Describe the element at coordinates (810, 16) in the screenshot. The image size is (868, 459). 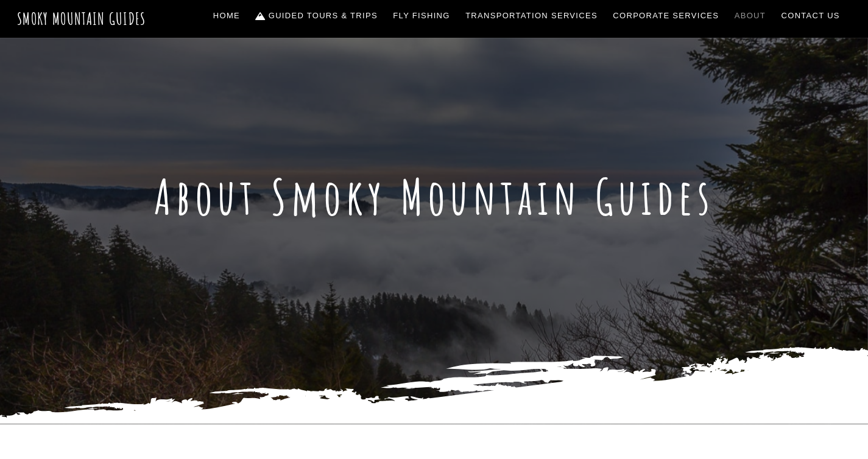
I see `a: Contact Us` at that location.